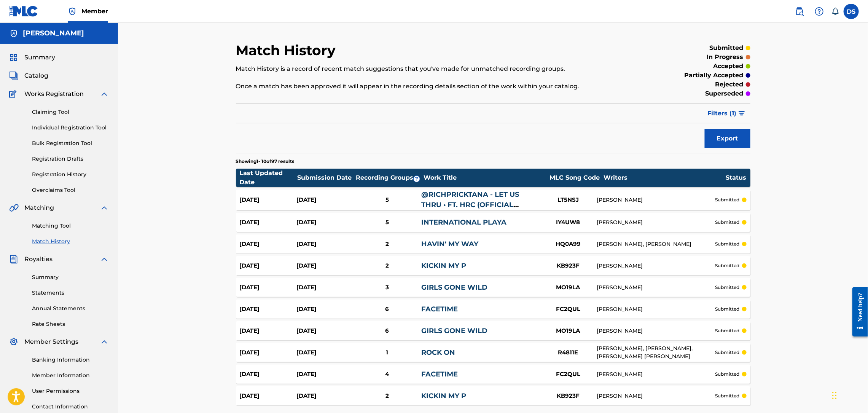  What do you see at coordinates (568, 374) in the screenshot?
I see `div: FC2QUL` at bounding box center [568, 374].